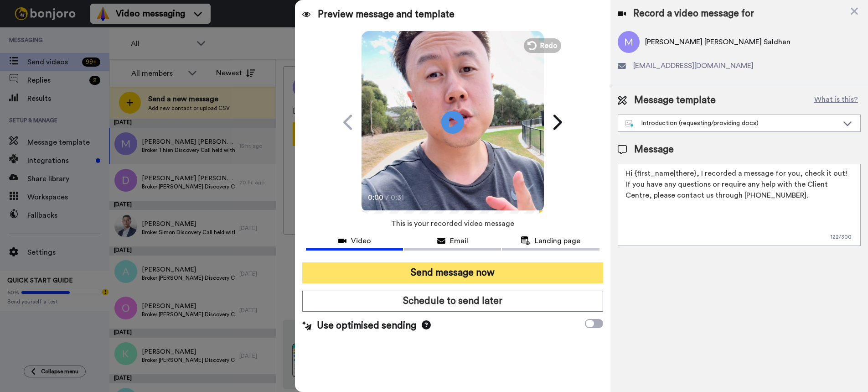  What do you see at coordinates (654, 149) in the screenshot?
I see `span: Message` at bounding box center [654, 149].